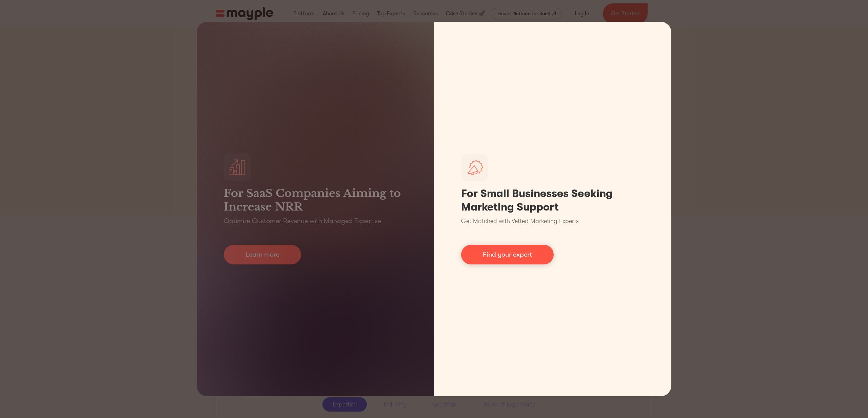 This screenshot has height=418, width=868. Describe the element at coordinates (315, 200) in the screenshot. I see `h3: For SaaS Companies Aiming to Increase NRR` at that location.